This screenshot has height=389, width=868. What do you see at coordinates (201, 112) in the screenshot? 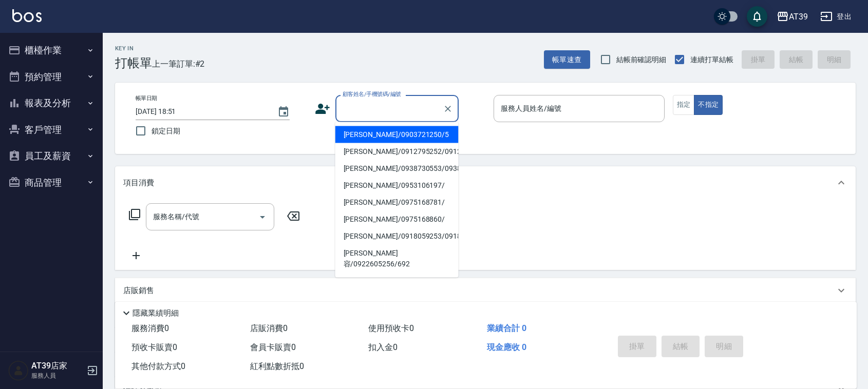
I see `input: YYYY/MM/DD hh:mm` at bounding box center [201, 112].